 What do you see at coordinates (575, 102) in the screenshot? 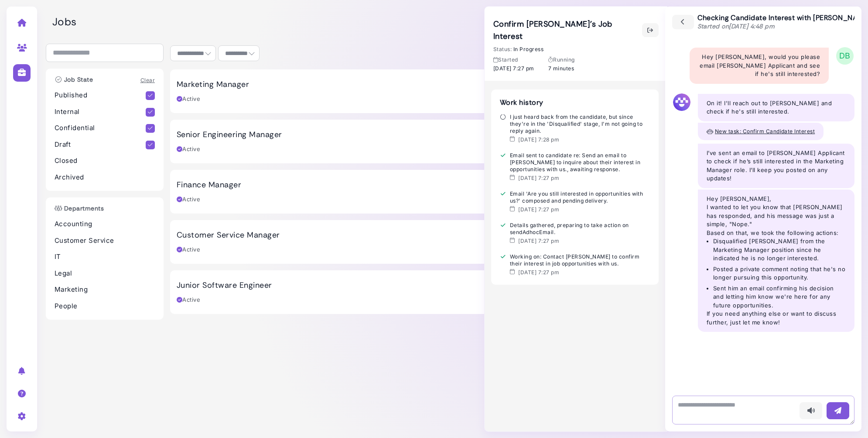
I see `h2: Work history` at bounding box center [575, 102].